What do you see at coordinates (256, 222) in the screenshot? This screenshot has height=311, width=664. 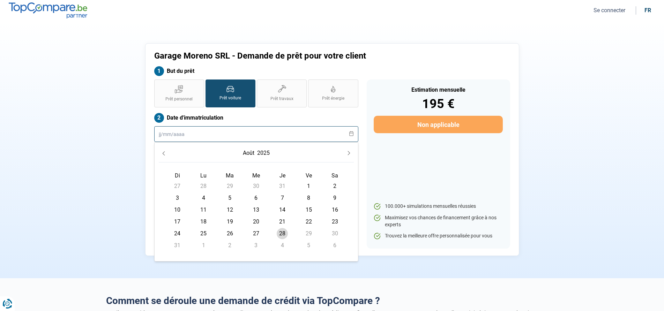 I see `span: 20` at bounding box center [256, 222].